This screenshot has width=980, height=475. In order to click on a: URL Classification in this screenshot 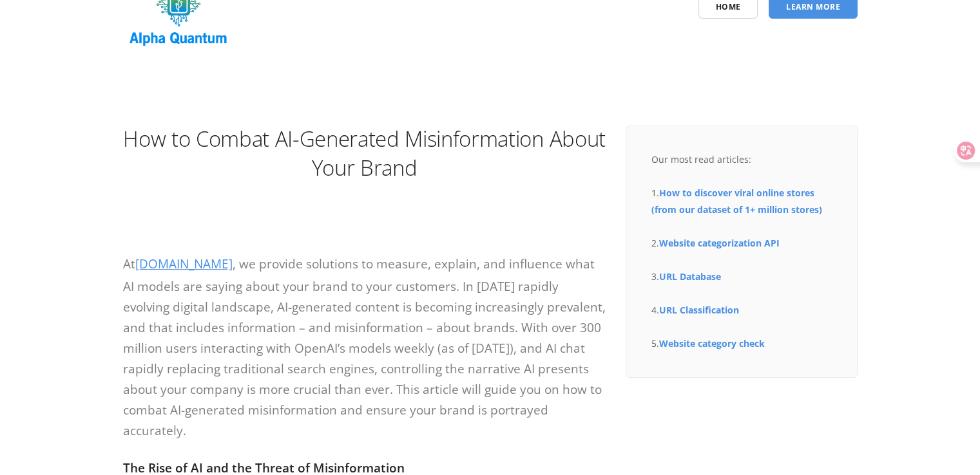, I will do `click(699, 310)`.